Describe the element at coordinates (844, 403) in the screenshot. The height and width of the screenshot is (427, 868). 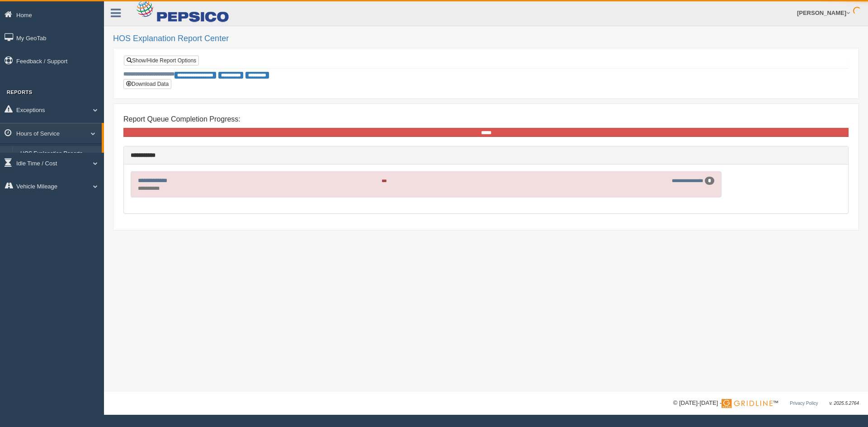
I see `span: v. 2025.5.2764` at that location.